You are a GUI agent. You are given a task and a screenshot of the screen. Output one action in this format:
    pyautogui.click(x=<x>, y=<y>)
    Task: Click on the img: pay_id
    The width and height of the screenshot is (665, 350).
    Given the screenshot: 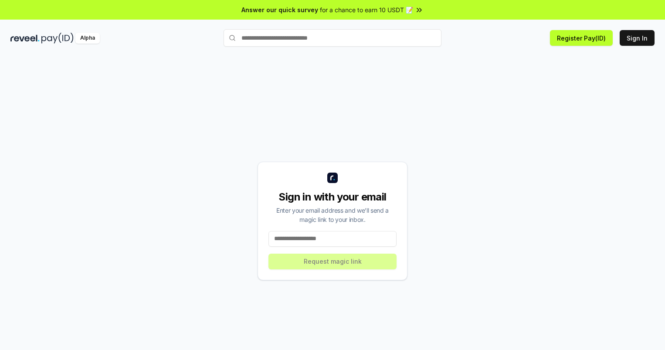 What is the action you would take?
    pyautogui.click(x=57, y=38)
    